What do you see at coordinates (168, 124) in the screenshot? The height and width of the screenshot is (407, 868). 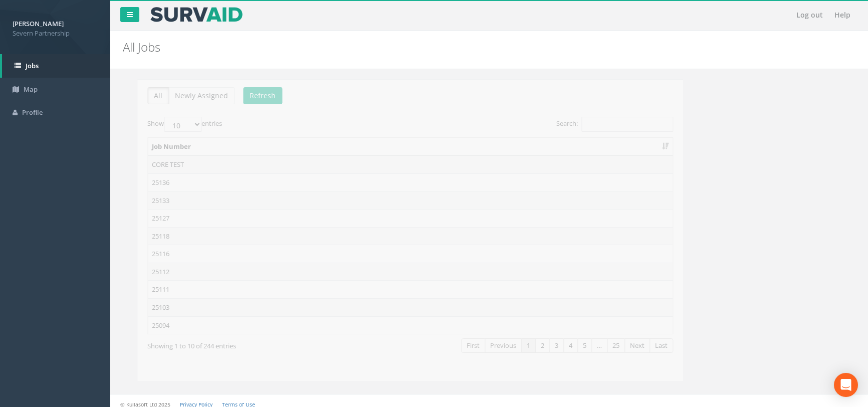 I see `select: Showentries` at bounding box center [168, 124].